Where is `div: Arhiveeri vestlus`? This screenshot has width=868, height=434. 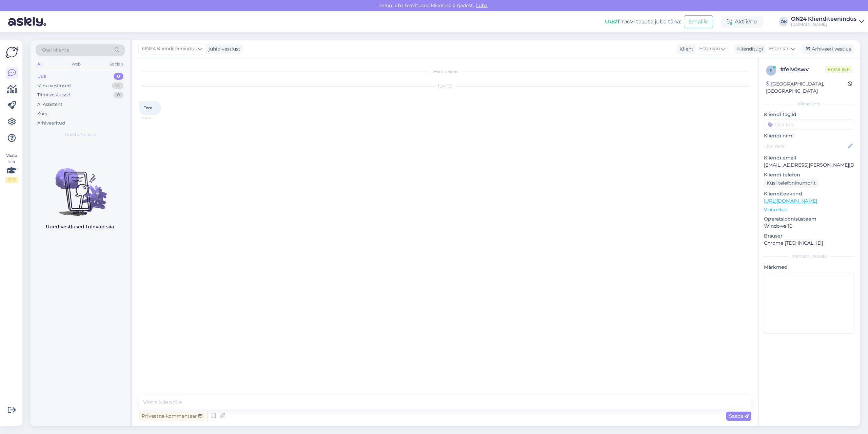
div: Arhiveeri vestlus is located at coordinates (828, 49).